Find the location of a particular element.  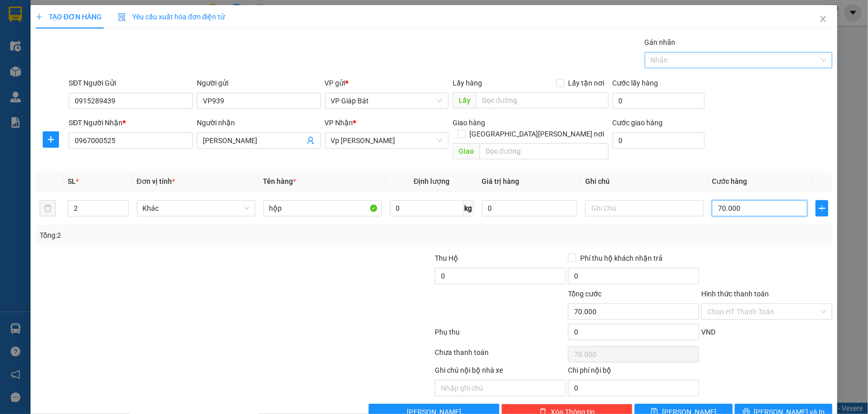

span: down is located at coordinates (123, 212).